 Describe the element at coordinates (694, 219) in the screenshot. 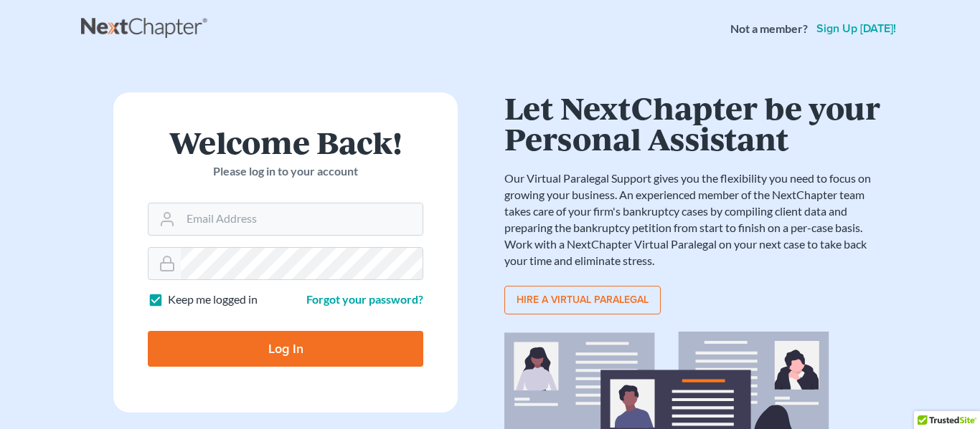

I see `p: Our Virtual Paralegal Support gives you the flexibility you need to focus on growing your busines...` at that location.